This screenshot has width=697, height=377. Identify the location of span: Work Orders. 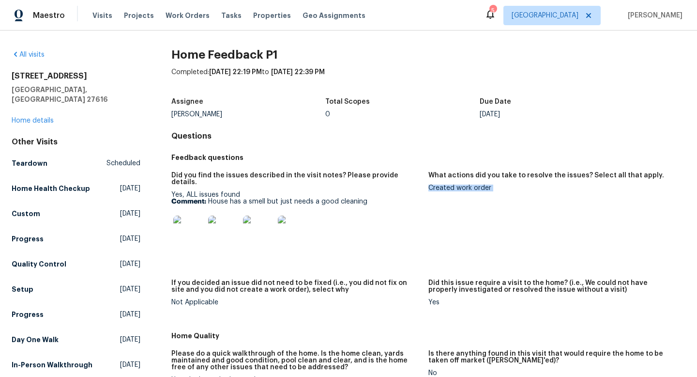
(187, 15).